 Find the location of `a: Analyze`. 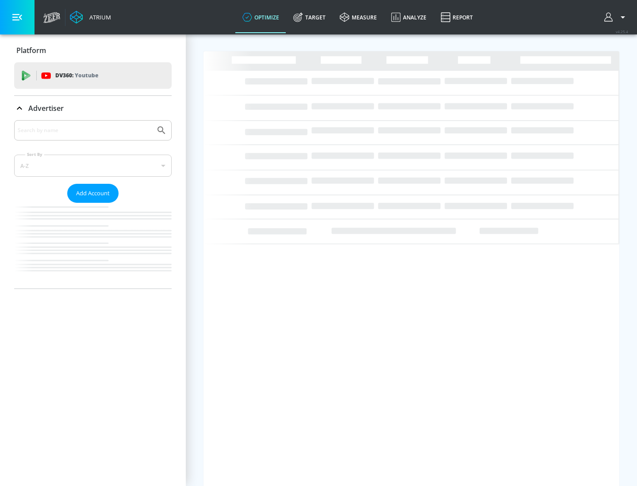

a: Analyze is located at coordinates (409, 17).